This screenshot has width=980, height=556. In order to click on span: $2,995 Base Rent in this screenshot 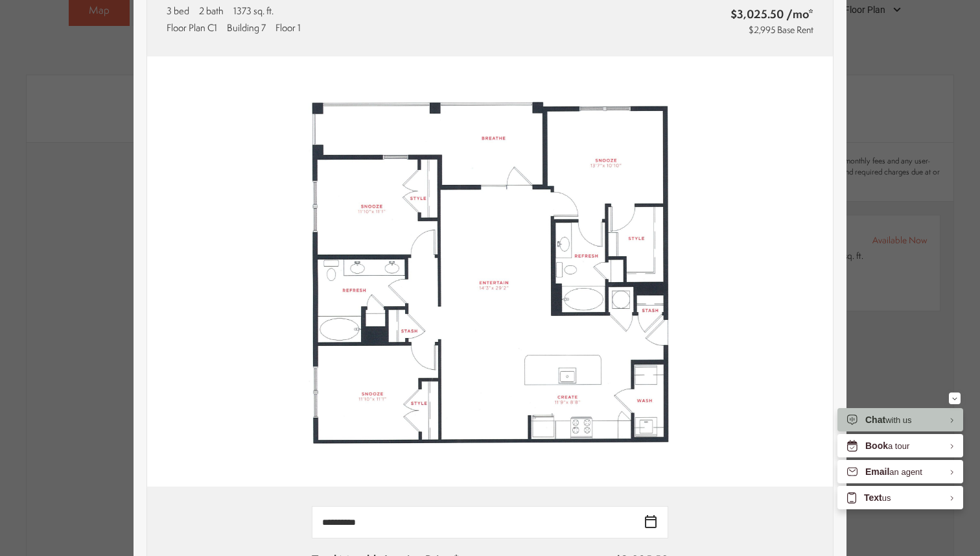, I will do `click(781, 30)`.